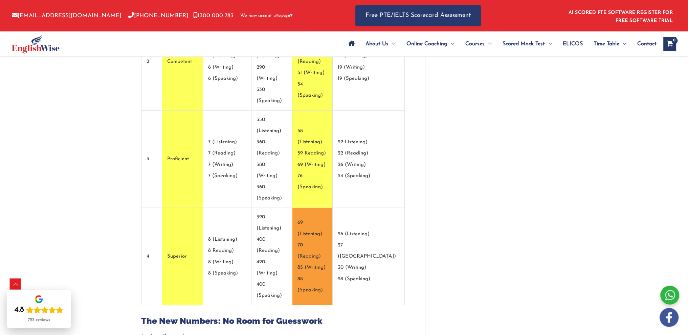  I want to click on span: Contact, so click(647, 44).